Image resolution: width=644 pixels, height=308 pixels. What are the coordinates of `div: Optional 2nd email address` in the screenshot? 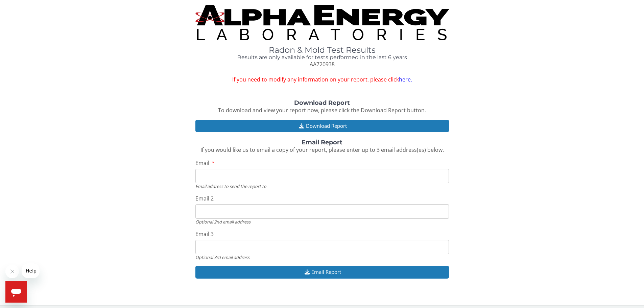 It's located at (322, 222).